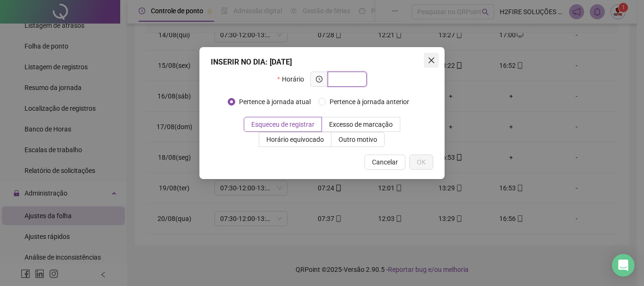 This screenshot has width=644, height=286. What do you see at coordinates (385, 162) in the screenshot?
I see `span: Cancelar` at bounding box center [385, 162].